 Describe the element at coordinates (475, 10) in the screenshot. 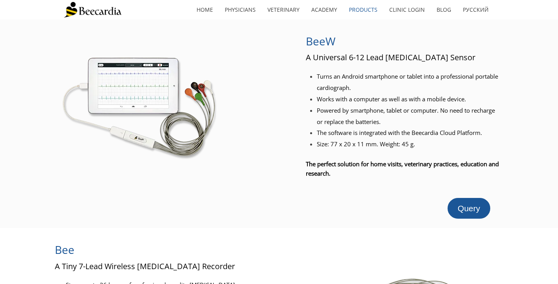

I see `a: Русский` at that location.